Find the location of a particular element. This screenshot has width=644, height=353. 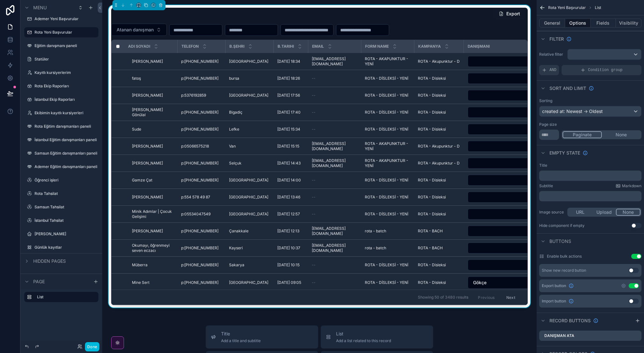

button: URL is located at coordinates (580, 212).